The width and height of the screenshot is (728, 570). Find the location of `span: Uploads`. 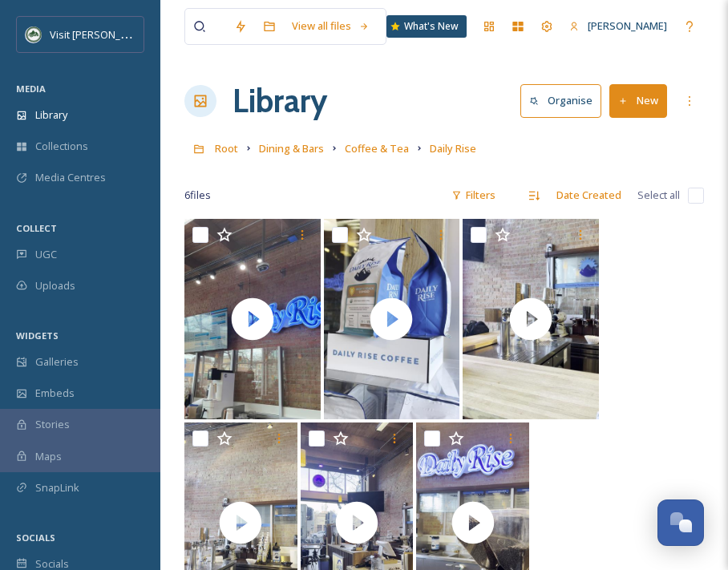

span: Uploads is located at coordinates (55, 285).